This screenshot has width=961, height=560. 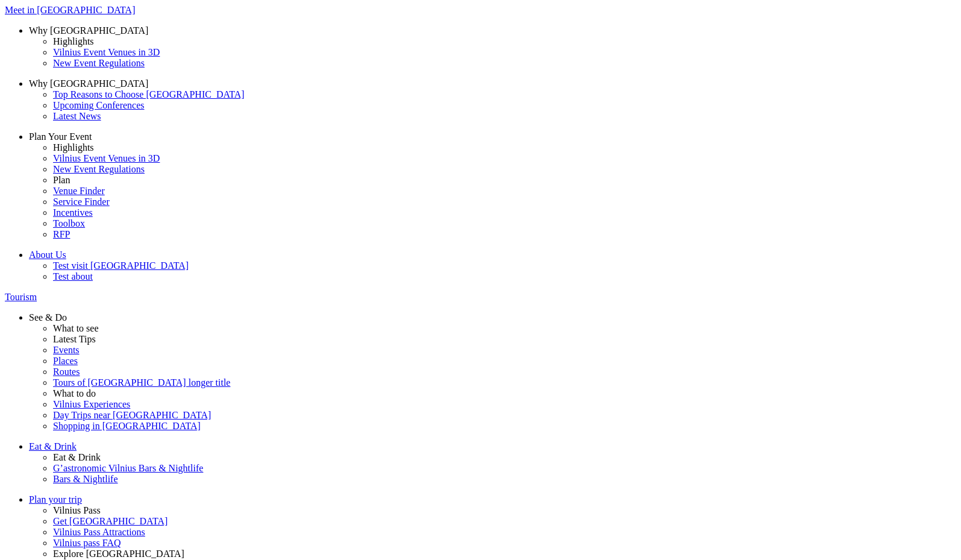 What do you see at coordinates (81, 201) in the screenshot?
I see `span: Service Finder` at bounding box center [81, 201].